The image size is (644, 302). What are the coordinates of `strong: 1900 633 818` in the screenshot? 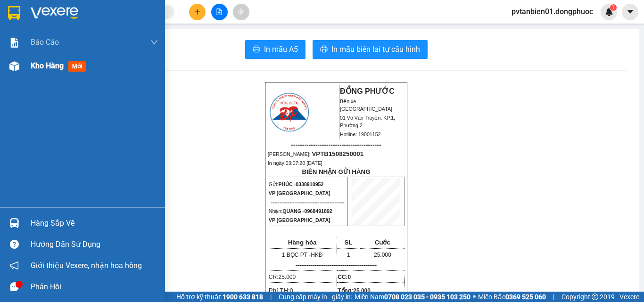 It's located at (243, 297).